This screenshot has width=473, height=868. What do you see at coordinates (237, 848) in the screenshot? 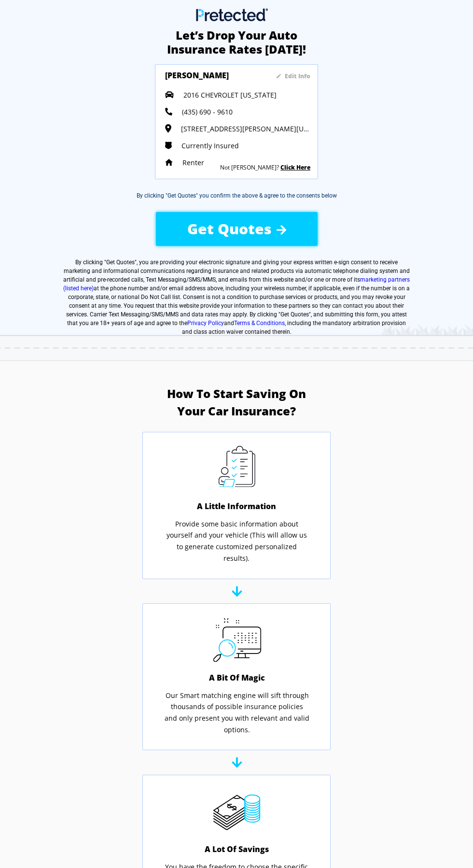
I see `h4: A Lot Of Savings` at bounding box center [237, 848].